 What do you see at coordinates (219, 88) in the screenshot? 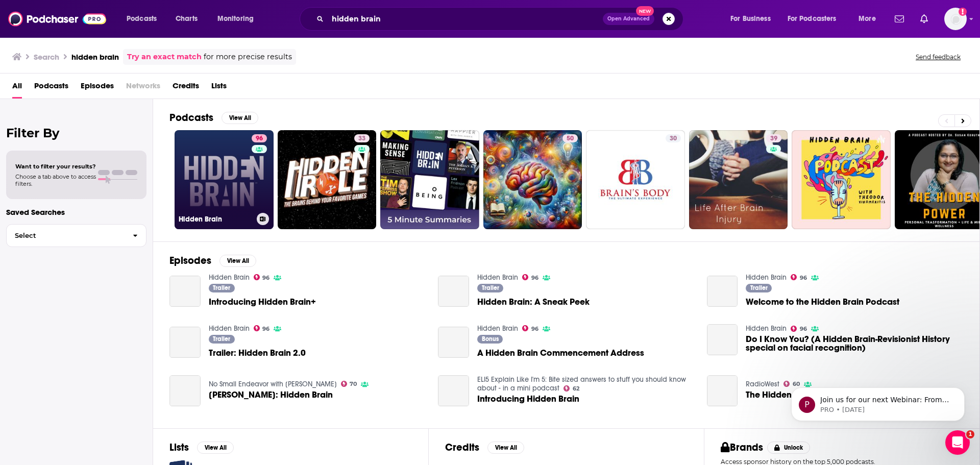
I see `a: Lists` at bounding box center [219, 88].